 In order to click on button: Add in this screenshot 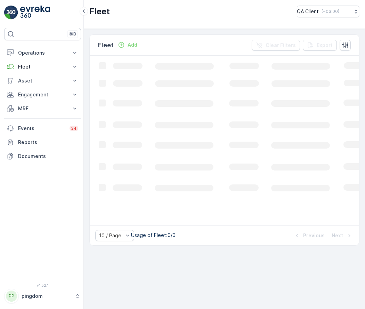, I will do `click(128, 45)`.